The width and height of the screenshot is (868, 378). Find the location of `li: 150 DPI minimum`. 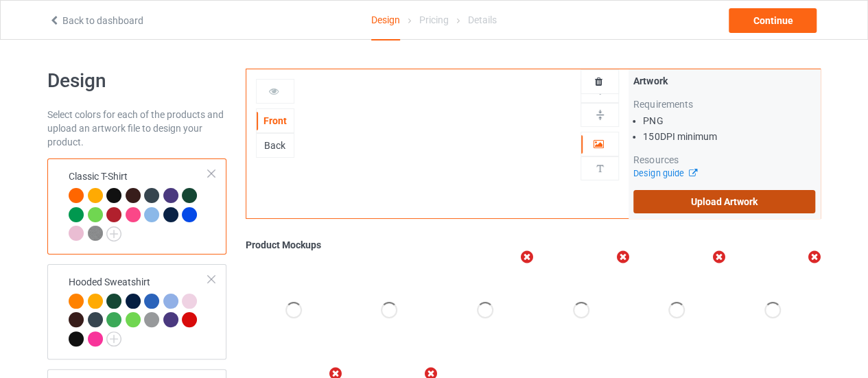

li: 150 DPI minimum is located at coordinates (728, 136).